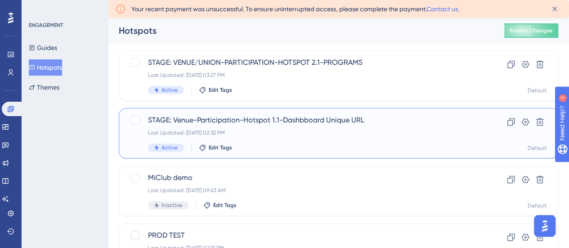 Image resolution: width=569 pixels, height=248 pixels. I want to click on span: STAGE: VENUE/UNION-PARTICIPATION-HOTSPOT 2.1-PROGRAMS, so click(302, 63).